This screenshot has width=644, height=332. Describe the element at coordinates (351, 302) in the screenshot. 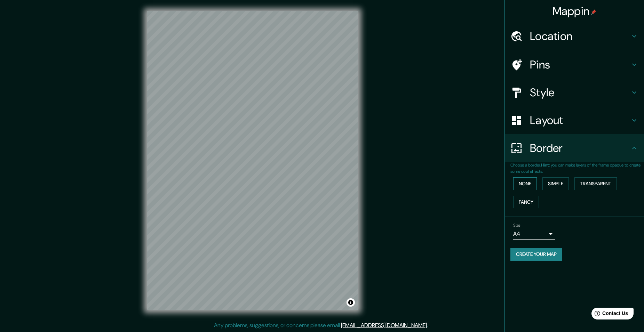

I see `button: Toggle attribution` at that location.